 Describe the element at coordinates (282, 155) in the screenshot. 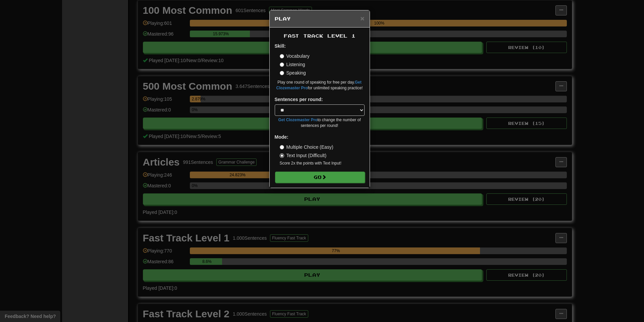

I see `input: Text Input (Difficult)` at that location.